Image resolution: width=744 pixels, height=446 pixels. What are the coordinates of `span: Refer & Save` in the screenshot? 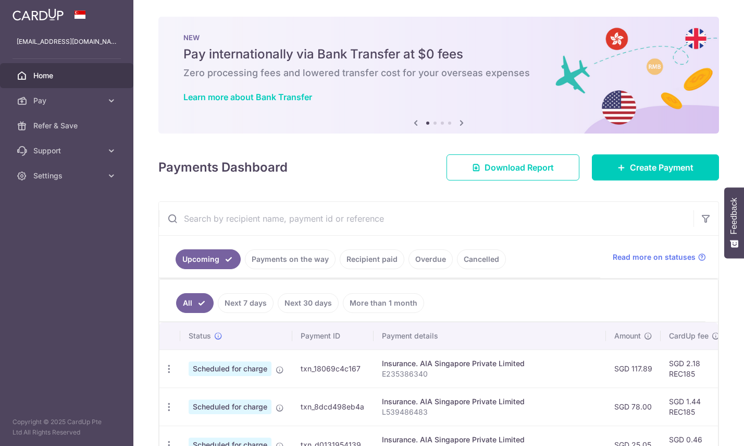 It's located at (68, 126).